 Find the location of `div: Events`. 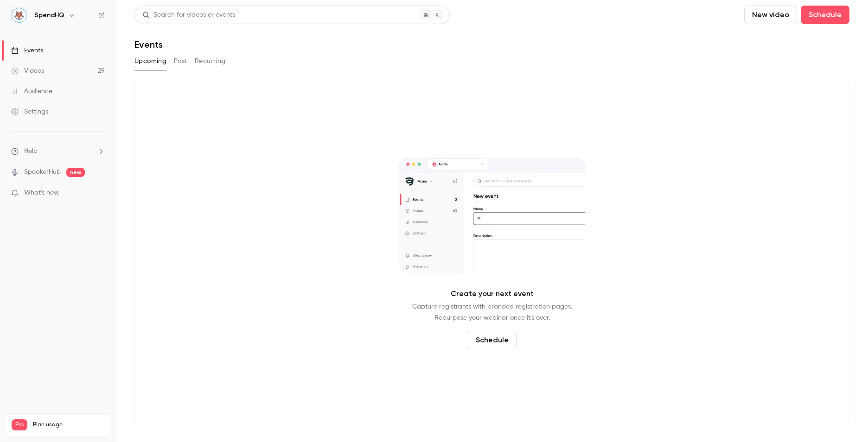

div: Events is located at coordinates (27, 50).